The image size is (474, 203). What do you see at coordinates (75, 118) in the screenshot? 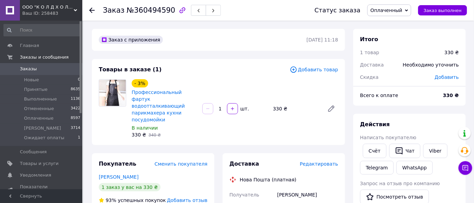
I see `span: 8597` at bounding box center [75, 118].